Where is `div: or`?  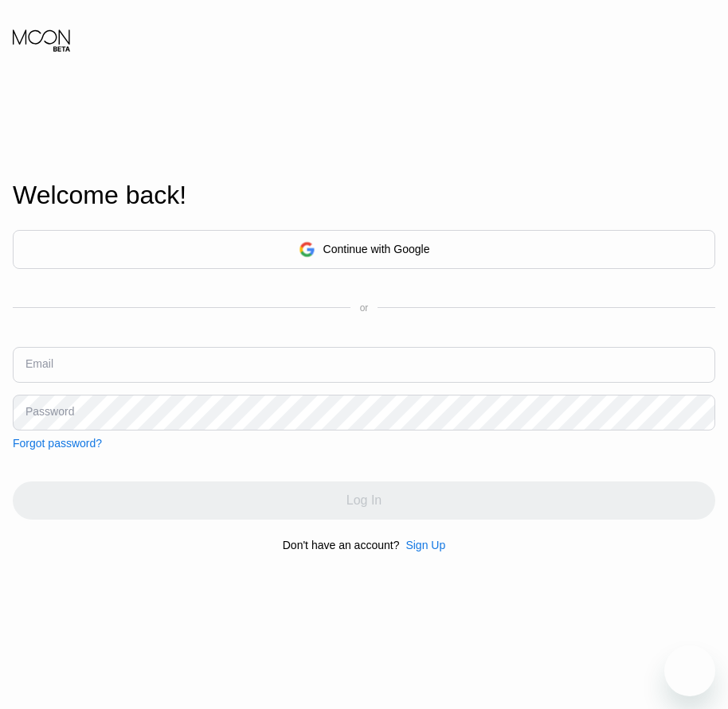
div: or is located at coordinates (364, 308).